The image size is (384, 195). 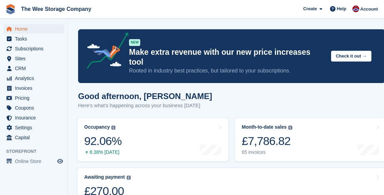 I want to click on span: Create, so click(x=310, y=9).